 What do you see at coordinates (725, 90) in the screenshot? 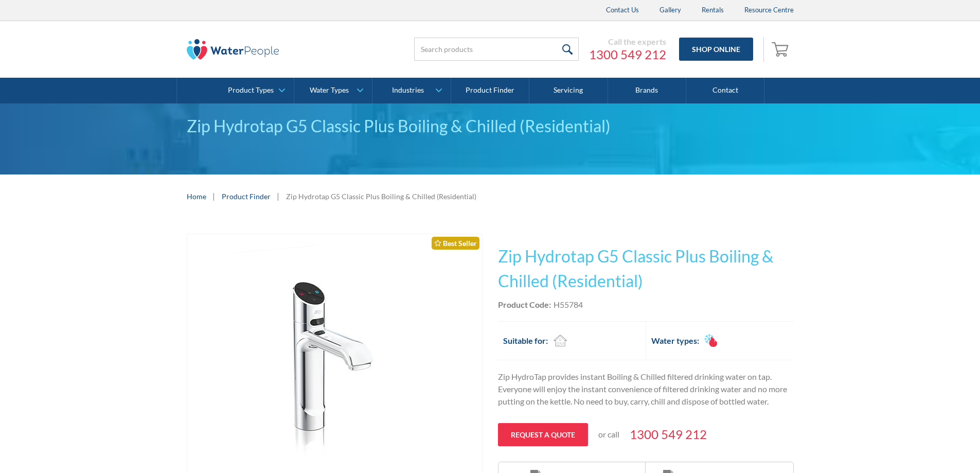
I see `a: Contact` at bounding box center [725, 90].